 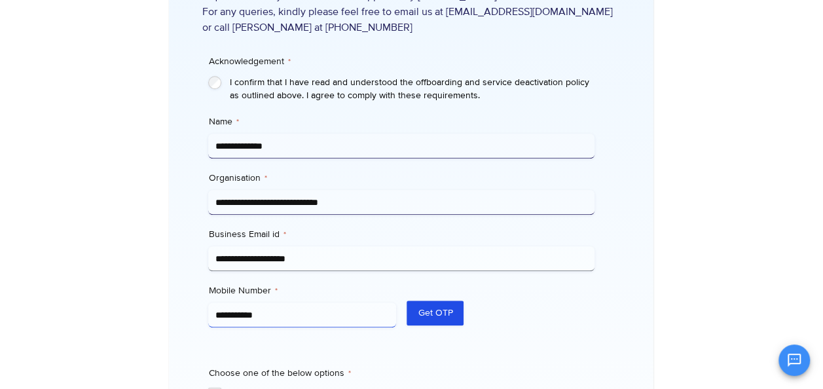 I want to click on button: Open chat, so click(x=794, y=360).